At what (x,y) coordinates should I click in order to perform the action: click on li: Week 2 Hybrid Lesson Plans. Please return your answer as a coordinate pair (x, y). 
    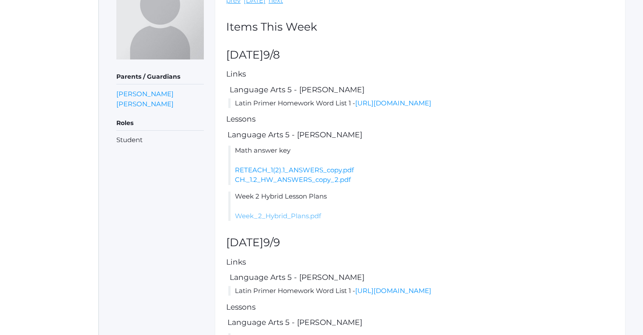
    Looking at the image, I should click on (421, 206).